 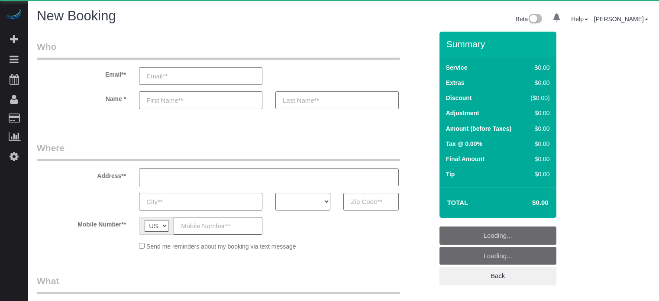 What do you see at coordinates (218, 151) in the screenshot?
I see `legend: Where` at bounding box center [218, 151].